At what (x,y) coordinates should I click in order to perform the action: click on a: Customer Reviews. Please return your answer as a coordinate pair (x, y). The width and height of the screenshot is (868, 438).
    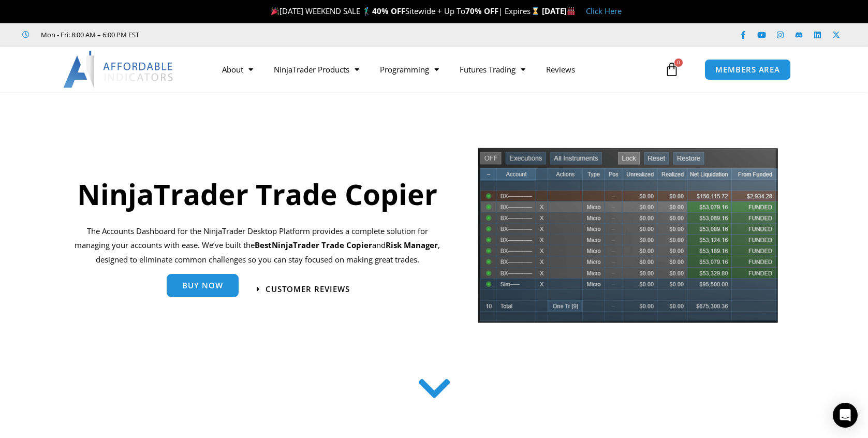
    Looking at the image, I should click on (304, 289).